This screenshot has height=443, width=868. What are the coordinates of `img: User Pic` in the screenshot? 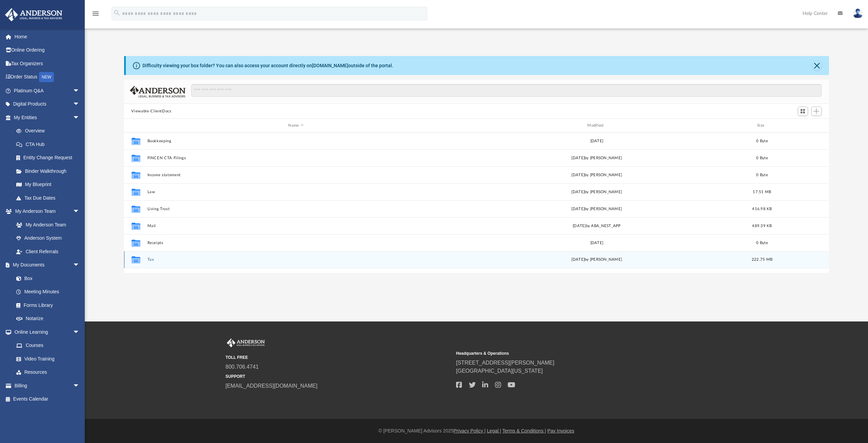 It's located at (858, 13).